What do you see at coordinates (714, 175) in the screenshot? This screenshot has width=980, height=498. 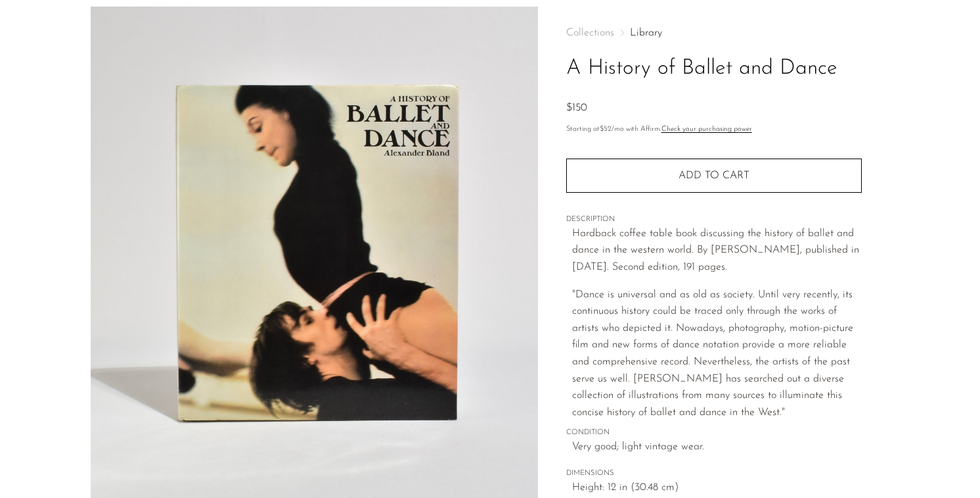 I see `button: Add to cart` at bounding box center [714, 175].